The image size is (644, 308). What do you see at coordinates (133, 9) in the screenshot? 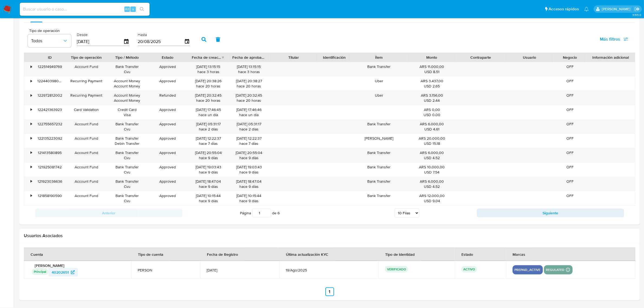
I see `span: s` at bounding box center [133, 9].